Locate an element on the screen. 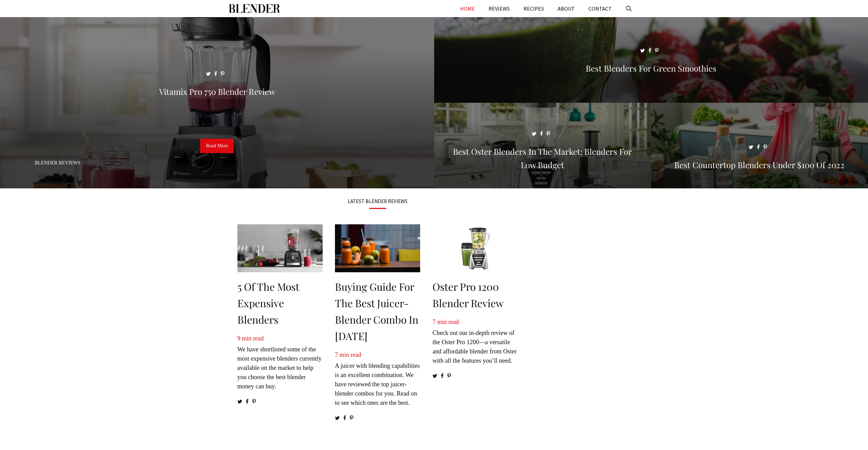 The width and height of the screenshot is (868, 450). img: Blendtec vs Vitamix Blenders – Which Is Better? is located at coordinates (377, 444).